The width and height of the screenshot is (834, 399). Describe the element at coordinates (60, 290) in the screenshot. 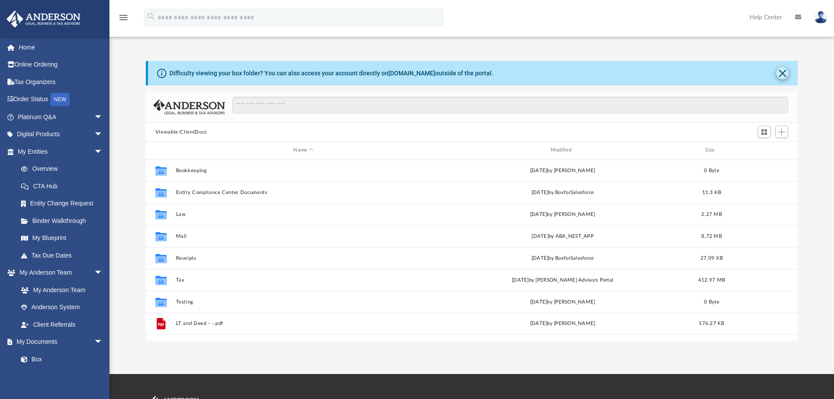

I see `a: My Anderson Team` at that location.